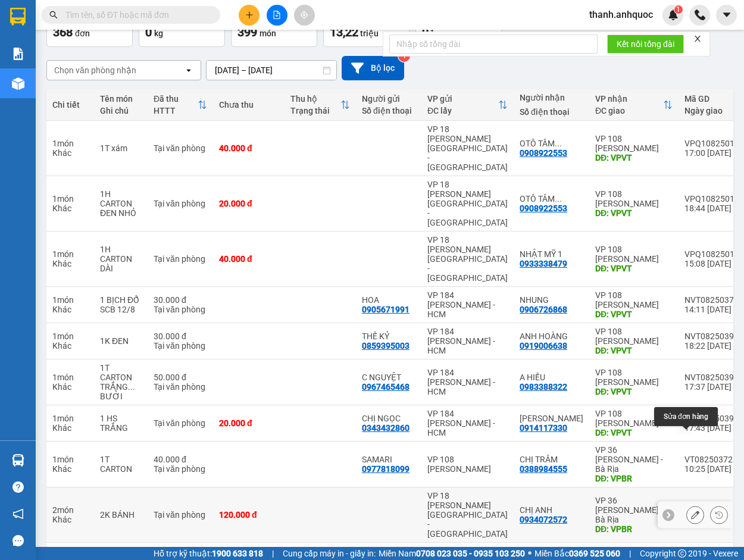  Describe the element at coordinates (452, 553) in the screenshot. I see `span: Miền Nam` at that location.